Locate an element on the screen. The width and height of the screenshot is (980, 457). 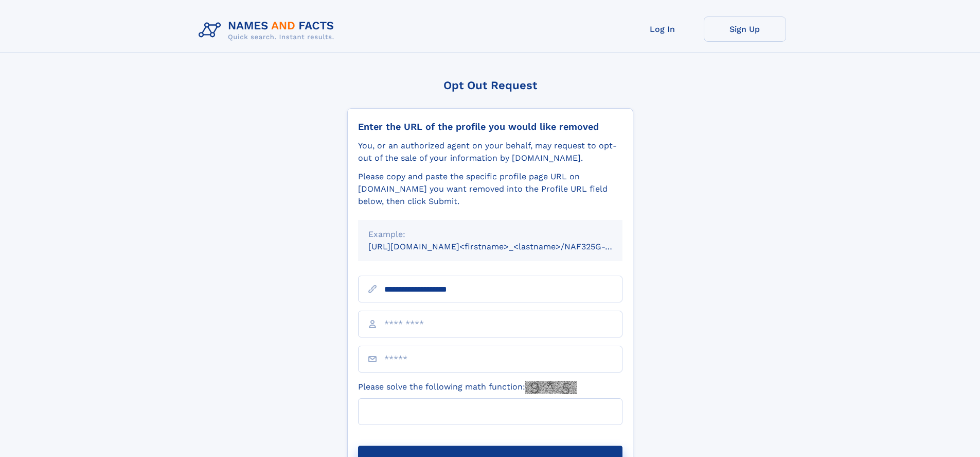
div: Example: is located at coordinates (490, 234).